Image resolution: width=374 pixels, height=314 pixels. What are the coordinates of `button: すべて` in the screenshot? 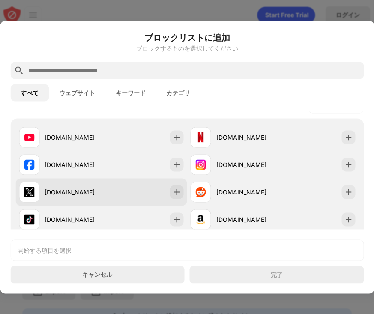 It's located at (30, 93).